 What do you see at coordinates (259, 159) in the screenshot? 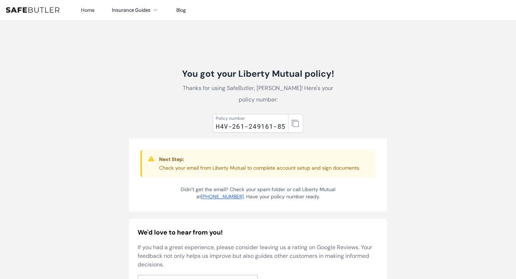
I see `h3: Next Step:` at bounding box center [259, 159].